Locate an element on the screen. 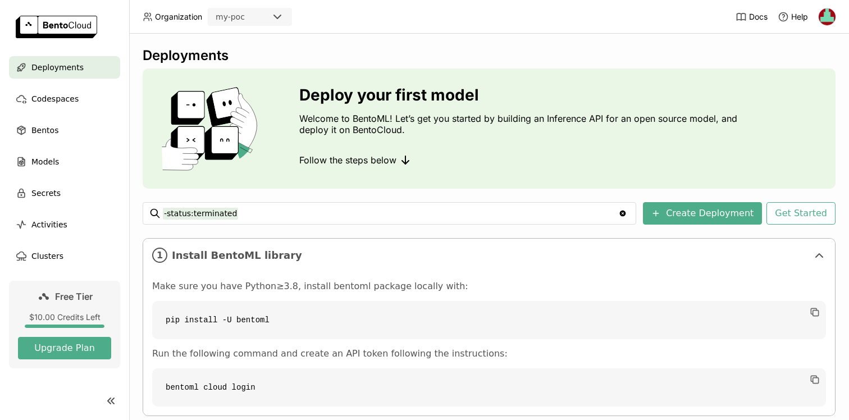 This screenshot has width=849, height=420. span: Organization is located at coordinates (179, 17).